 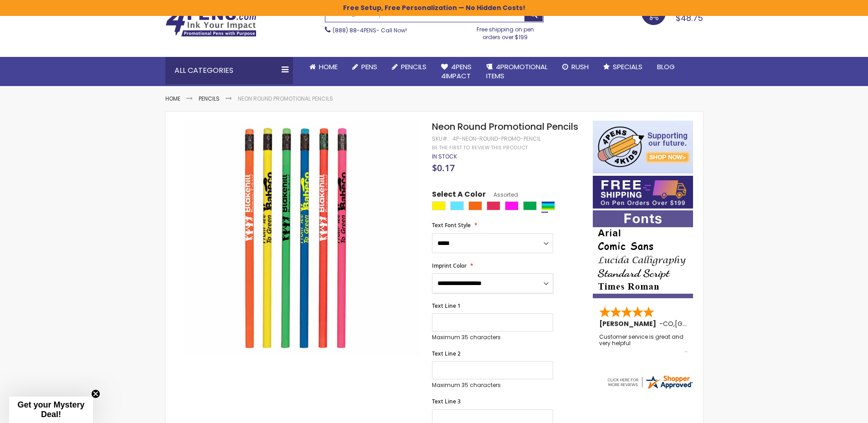 I want to click on a: 4Pens4impact, so click(x=456, y=72).